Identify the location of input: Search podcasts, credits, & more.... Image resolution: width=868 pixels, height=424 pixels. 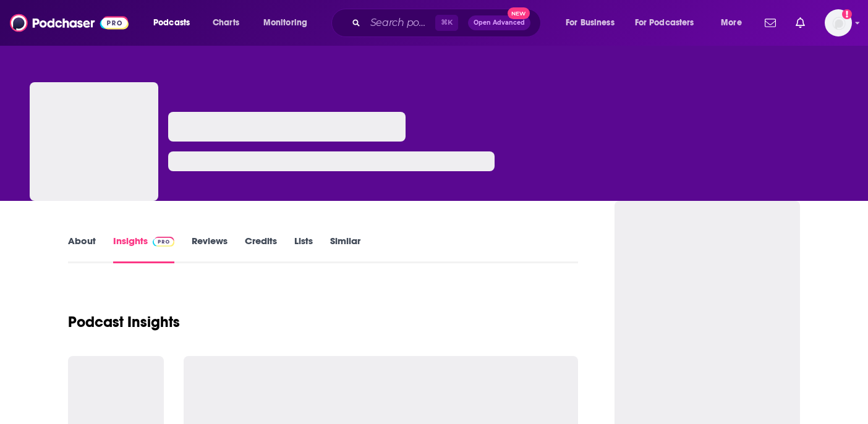
(400, 23).